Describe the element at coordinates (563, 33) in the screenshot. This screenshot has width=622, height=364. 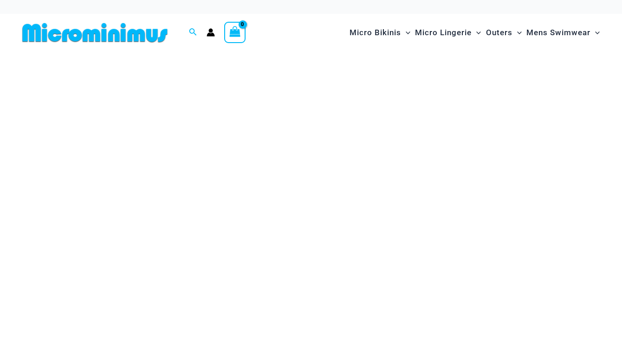
I see `a: Mens SwimwearMenu ToggleMenu Toggle` at that location.